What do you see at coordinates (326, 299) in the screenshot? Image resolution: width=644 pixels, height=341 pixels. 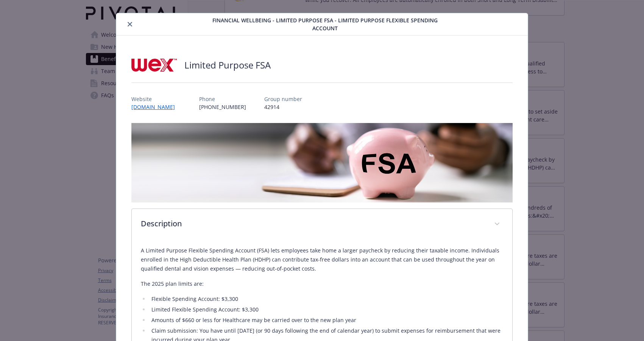 I see `li: Flexible Spending Account: $3,300` at bounding box center [326, 299].